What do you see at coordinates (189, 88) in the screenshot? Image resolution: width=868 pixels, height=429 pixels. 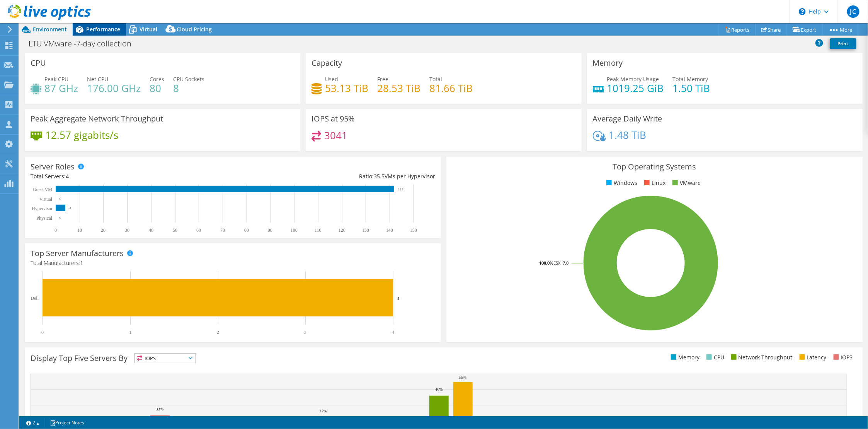 I see `h4: 8` at bounding box center [189, 88].